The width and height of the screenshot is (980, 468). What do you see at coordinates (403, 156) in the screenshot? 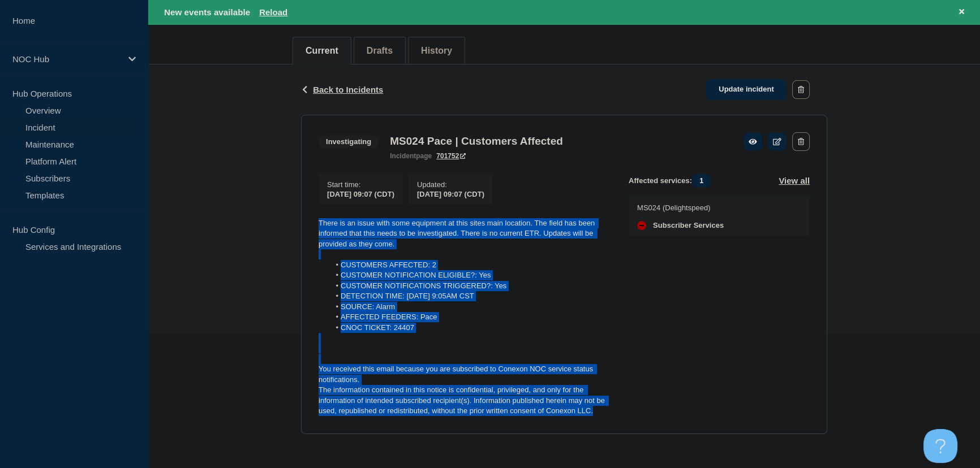
I see `span: incident` at bounding box center [403, 156].